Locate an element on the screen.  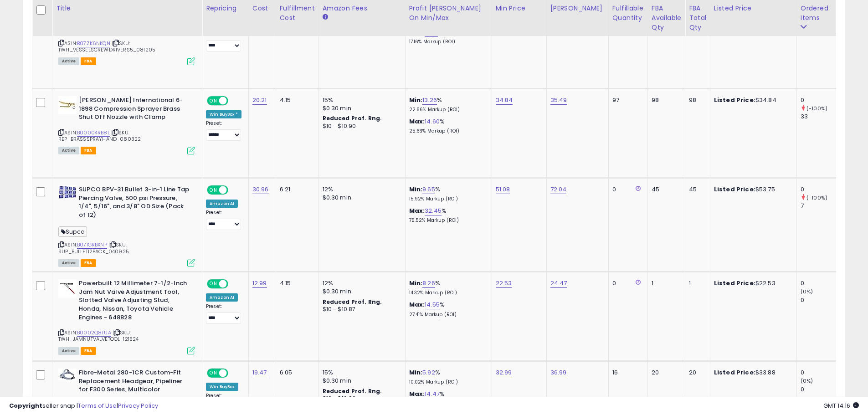
div: 97 is located at coordinates (627, 100).